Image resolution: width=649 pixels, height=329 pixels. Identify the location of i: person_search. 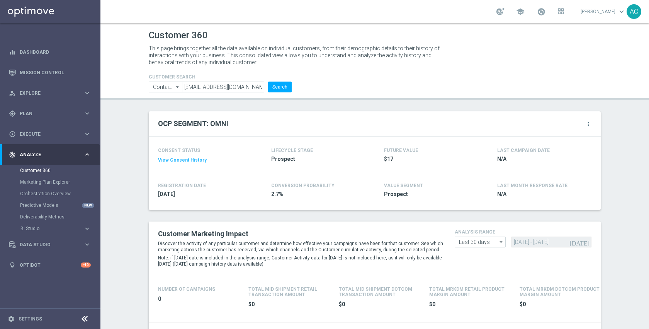
(12, 93).